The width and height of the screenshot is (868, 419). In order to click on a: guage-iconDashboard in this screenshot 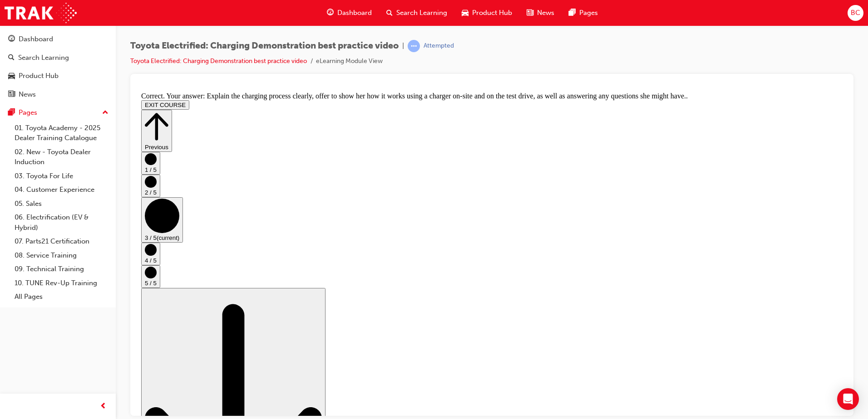, I will do `click(349, 13)`.